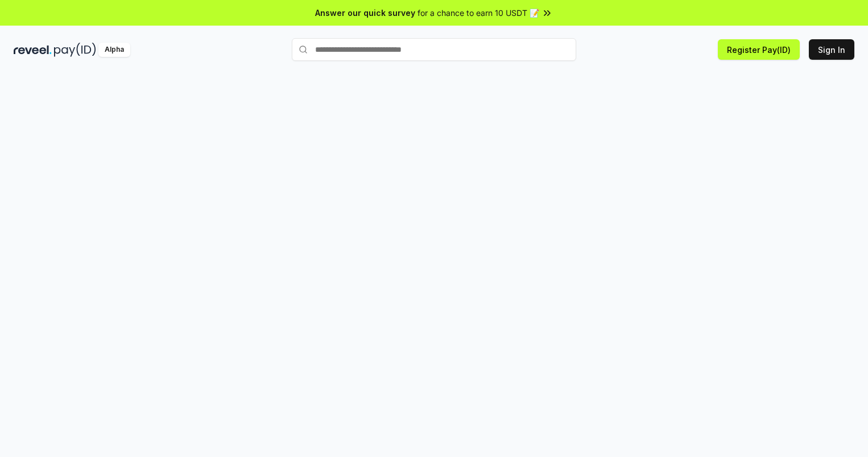  What do you see at coordinates (75, 50) in the screenshot?
I see `img: pay_id` at bounding box center [75, 50].